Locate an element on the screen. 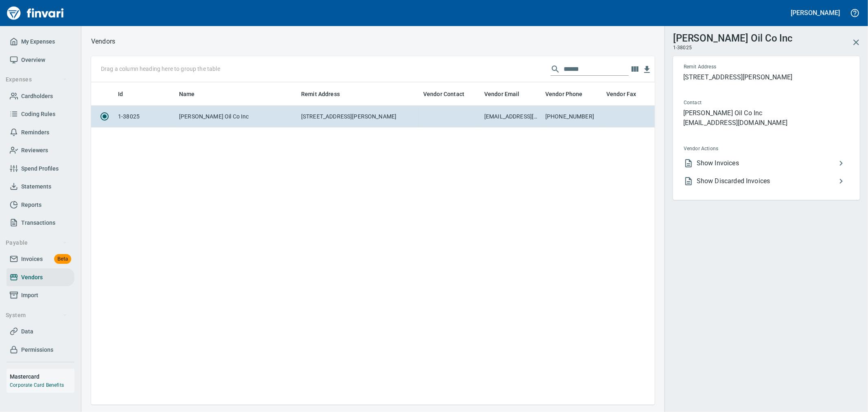 This screenshot has height=412, width=868. td: 1-38025 is located at coordinates (145, 117).